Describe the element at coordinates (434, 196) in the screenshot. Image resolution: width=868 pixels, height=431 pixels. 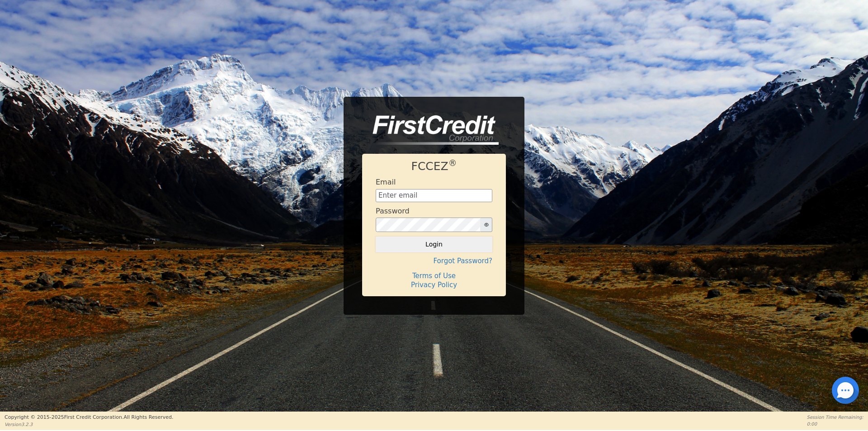
I see `input: Enter email` at that location.